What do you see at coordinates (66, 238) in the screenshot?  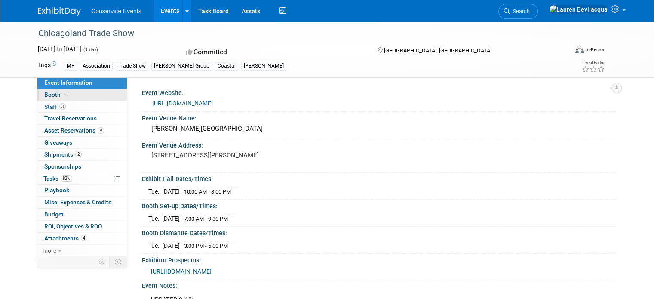 I see `span: Attachments` at bounding box center [66, 238].